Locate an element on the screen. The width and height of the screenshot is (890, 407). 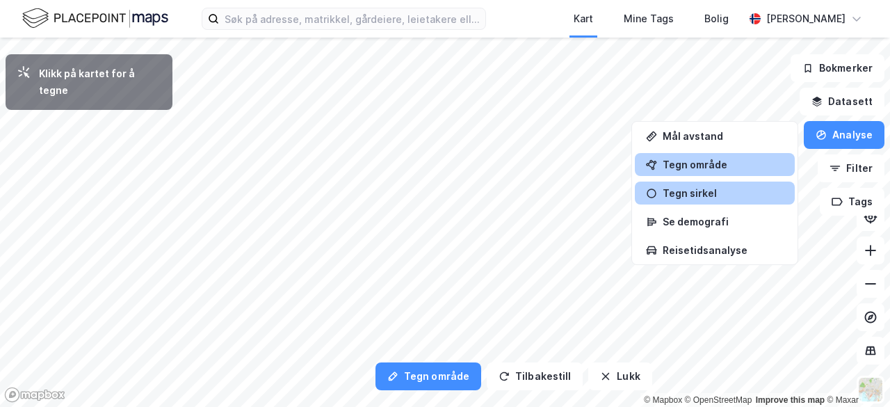
div: Se demografi is located at coordinates (724, 221).